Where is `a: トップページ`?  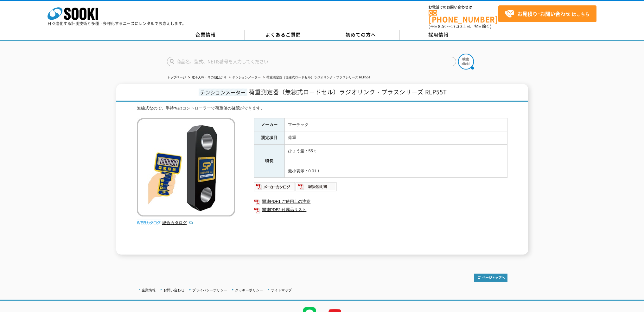 a: トップページ is located at coordinates (177, 77).